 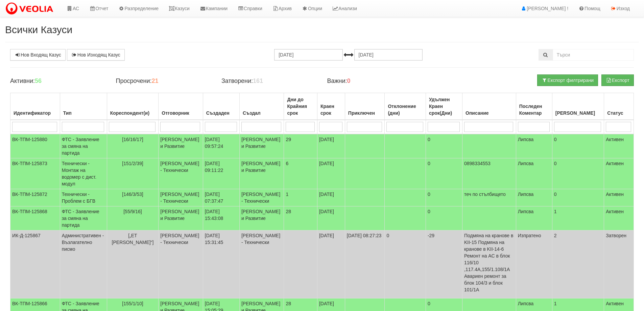 What do you see at coordinates (36, 218) in the screenshot?
I see `td: ВК-ТПМ-125868` at bounding box center [36, 218].